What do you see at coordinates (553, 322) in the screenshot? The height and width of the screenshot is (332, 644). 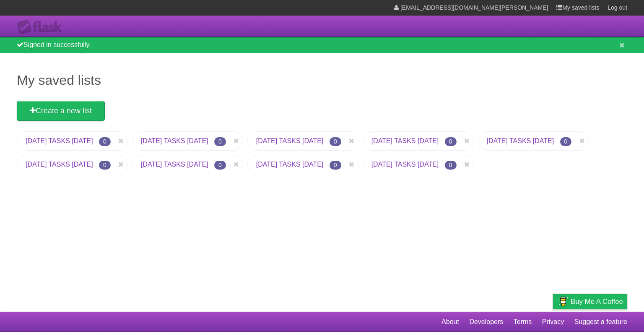 I see `a: Privacy` at bounding box center [553, 322].